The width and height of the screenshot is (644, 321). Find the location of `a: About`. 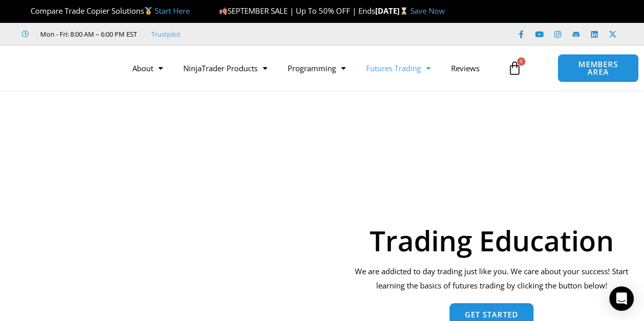

a: About is located at coordinates (148, 68).